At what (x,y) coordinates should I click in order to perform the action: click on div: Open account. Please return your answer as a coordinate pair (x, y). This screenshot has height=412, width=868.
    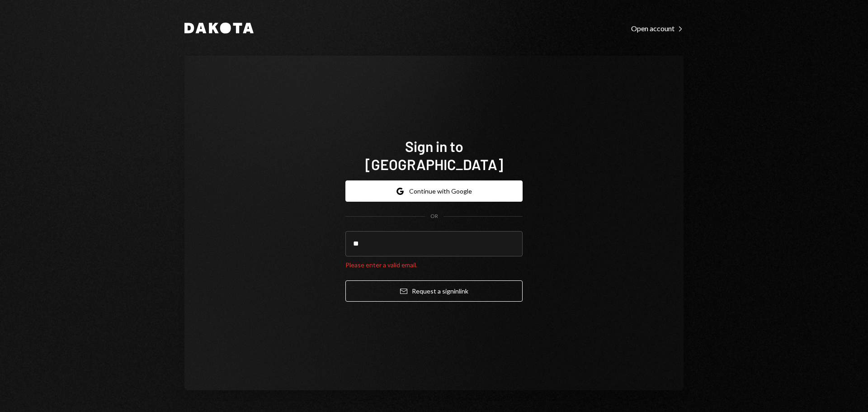
    Looking at the image, I should click on (657, 28).